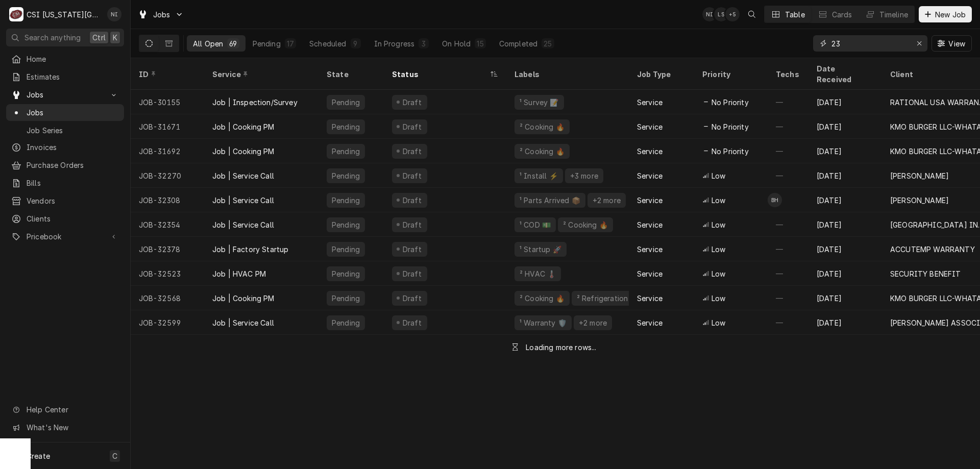 This screenshot has height=469, width=980. What do you see at coordinates (950, 14) in the screenshot?
I see `span: New Job` at bounding box center [950, 14].